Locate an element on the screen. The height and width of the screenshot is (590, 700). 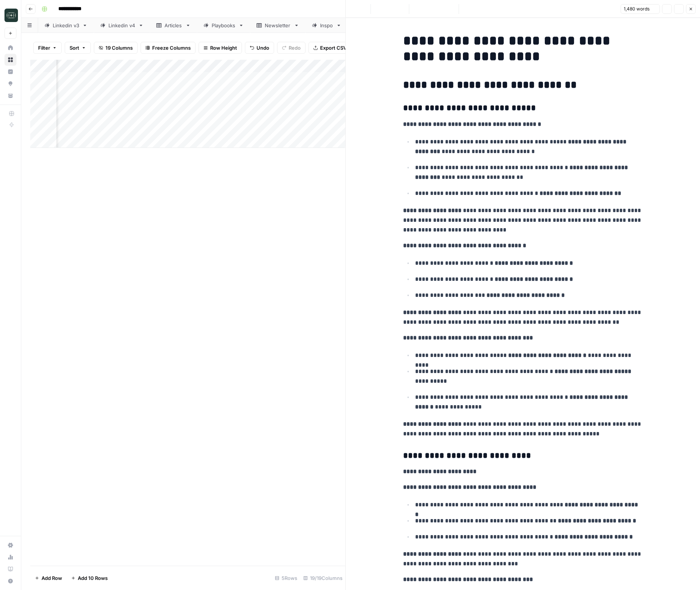
a: Your Data is located at coordinates (11, 96).